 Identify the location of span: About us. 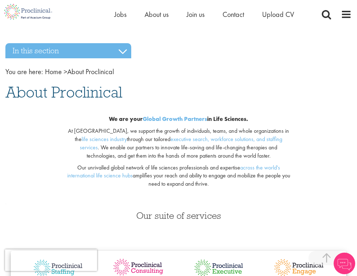
(156, 14).